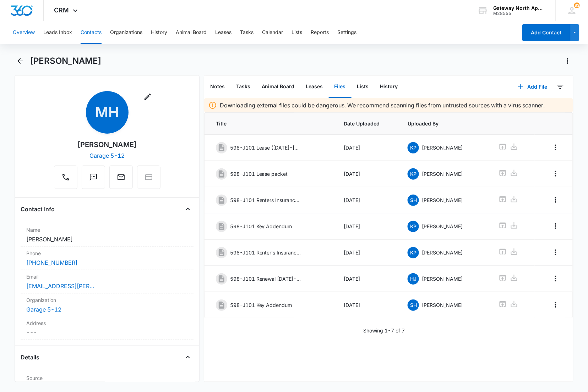 This screenshot has height=392, width=588. Describe the element at coordinates (30, 358) in the screenshot. I see `h4: Details` at that location.